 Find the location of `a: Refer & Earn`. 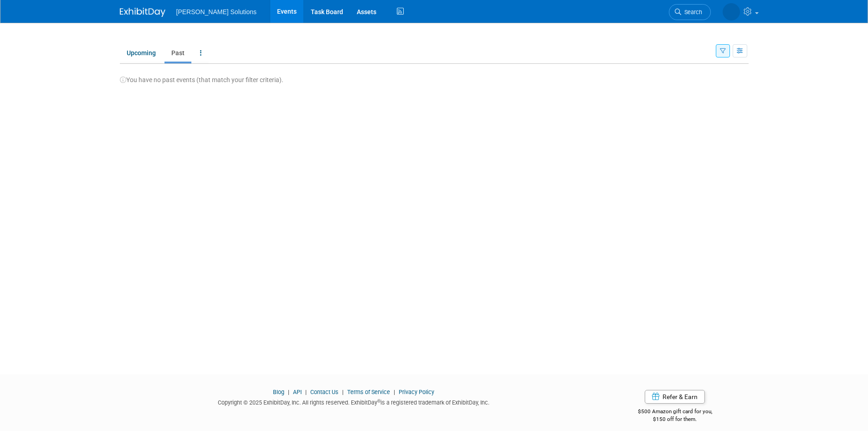

a: Refer & Earn is located at coordinates (675, 397).